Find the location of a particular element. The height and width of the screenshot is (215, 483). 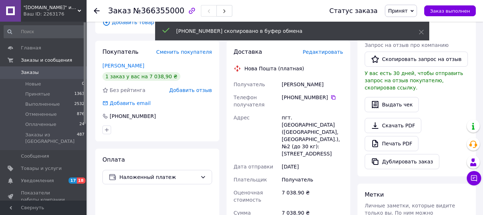

div: Статус заказа is located at coordinates (354, 11).